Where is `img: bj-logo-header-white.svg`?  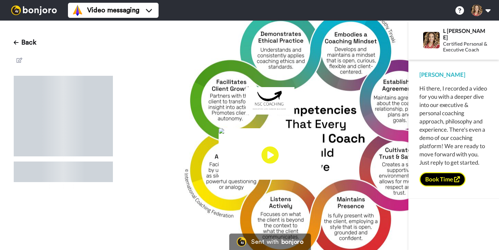
img: bj-logo-header-white.svg is located at coordinates (34, 10).